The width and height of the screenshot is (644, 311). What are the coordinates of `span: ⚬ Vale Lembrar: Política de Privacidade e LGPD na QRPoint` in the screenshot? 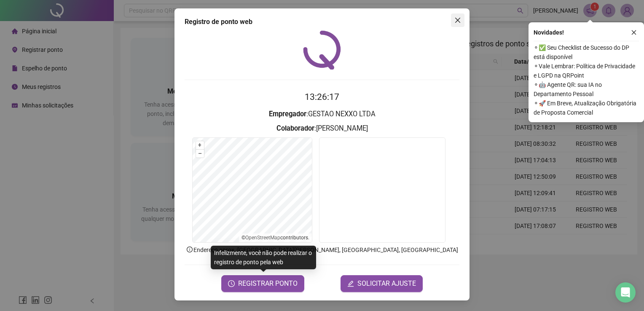 It's located at (586, 71).